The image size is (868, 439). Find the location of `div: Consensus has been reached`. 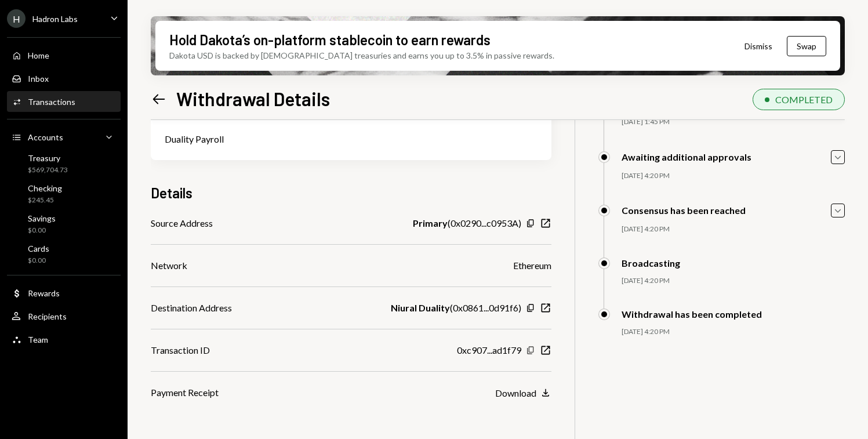

div: Consensus has been reached is located at coordinates (683, 210).